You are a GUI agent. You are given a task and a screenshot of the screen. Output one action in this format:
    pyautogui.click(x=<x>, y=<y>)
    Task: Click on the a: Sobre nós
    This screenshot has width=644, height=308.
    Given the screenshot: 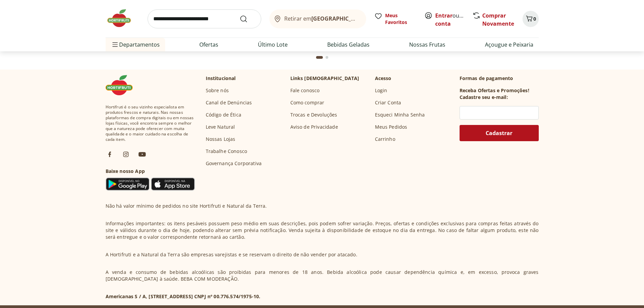 What is the action you would take?
    pyautogui.click(x=217, y=90)
    